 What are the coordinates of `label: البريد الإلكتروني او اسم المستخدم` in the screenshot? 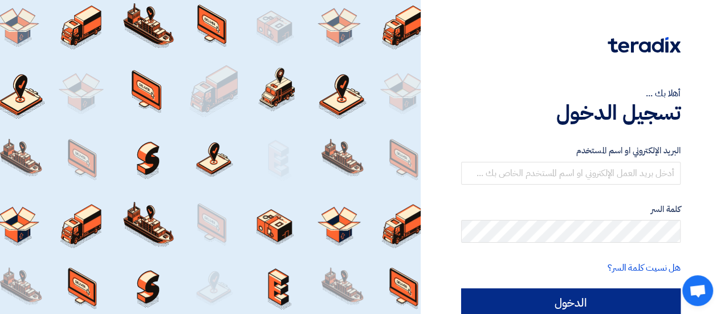 It's located at (570, 150).